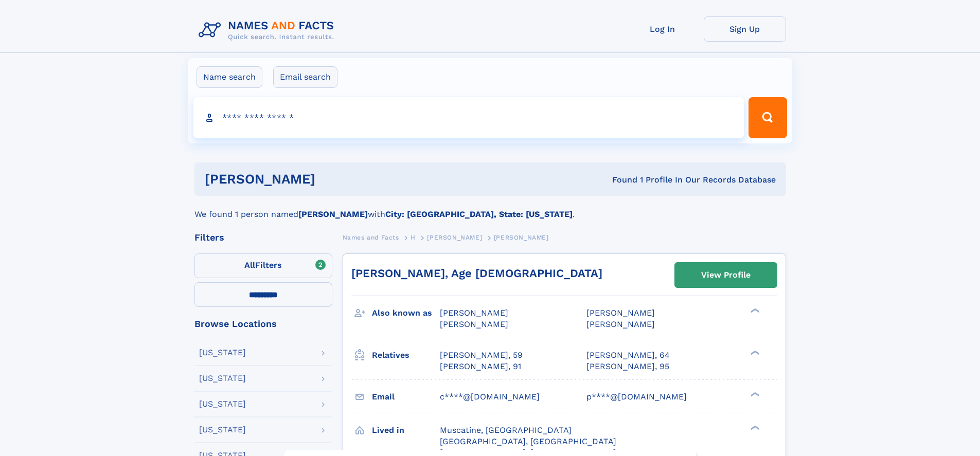  I want to click on label: Filters, so click(263, 266).